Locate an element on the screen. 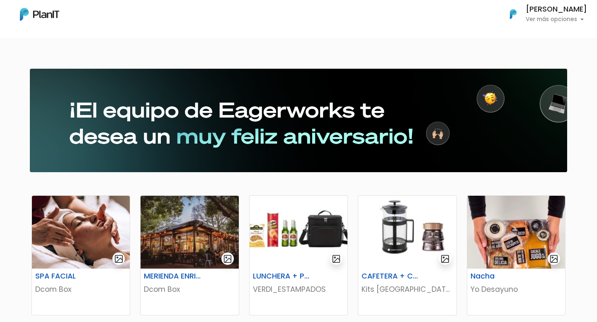  h6: Nacha is located at coordinates (499, 276).